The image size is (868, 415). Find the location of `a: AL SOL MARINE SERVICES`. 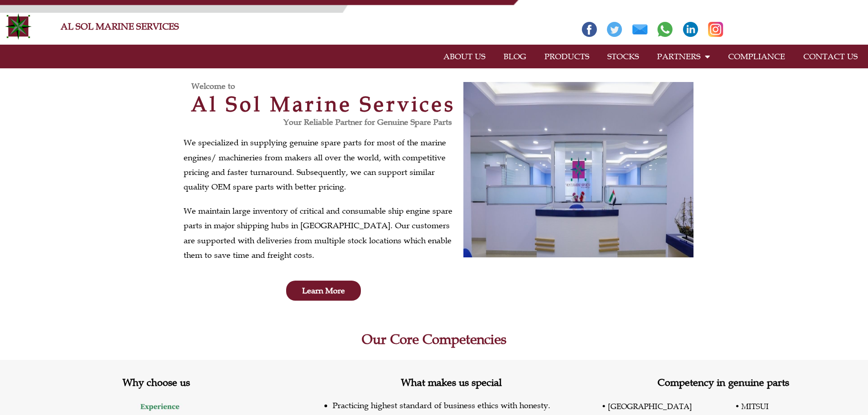

a: AL SOL MARINE SERVICES is located at coordinates (120, 26).